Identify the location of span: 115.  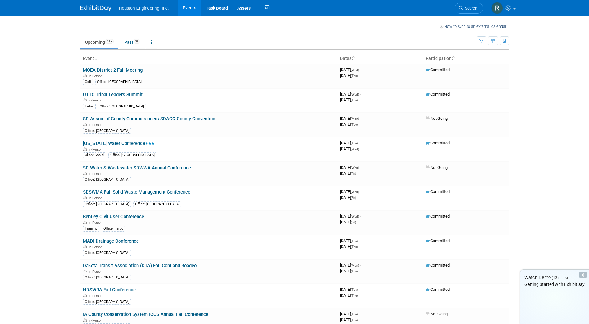
(109, 41).